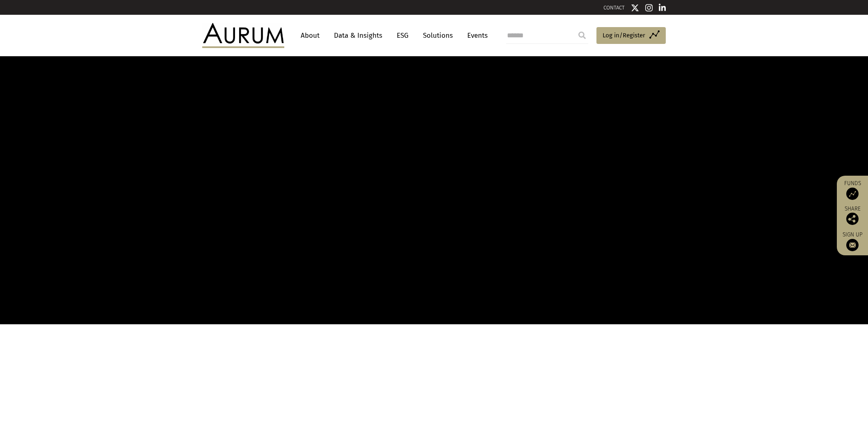 Image resolution: width=868 pixels, height=431 pixels. I want to click on a: About, so click(310, 35).